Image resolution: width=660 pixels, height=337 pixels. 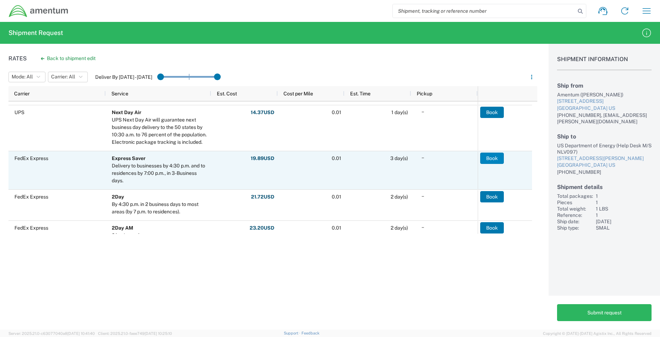 What do you see at coordinates (425, 93) in the screenshot?
I see `span: Pickup` at bounding box center [425, 93].